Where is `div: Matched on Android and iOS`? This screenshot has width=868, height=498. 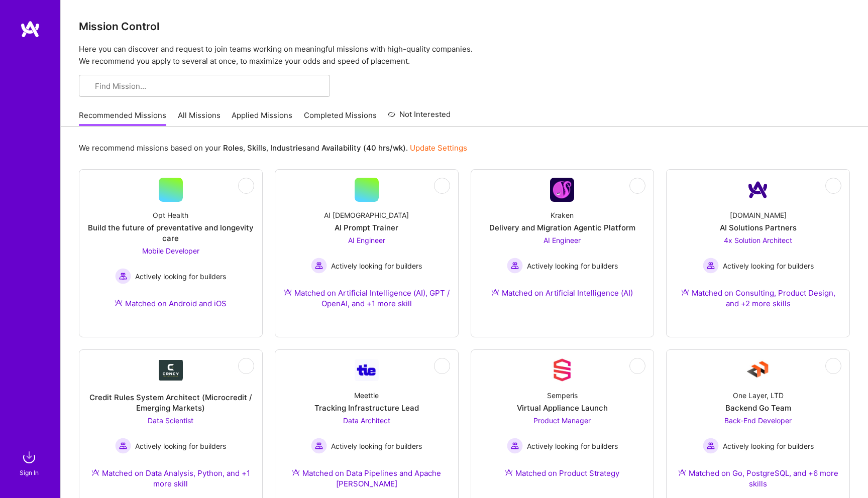
div: Matched on Android and iOS is located at coordinates (170, 303).